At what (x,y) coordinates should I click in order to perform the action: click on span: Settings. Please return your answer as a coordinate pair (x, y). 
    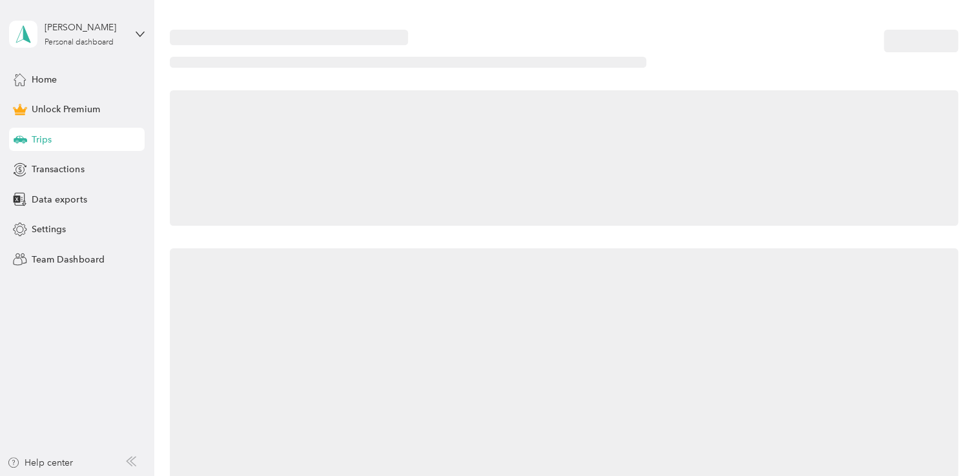
    Looking at the image, I should click on (49, 229).